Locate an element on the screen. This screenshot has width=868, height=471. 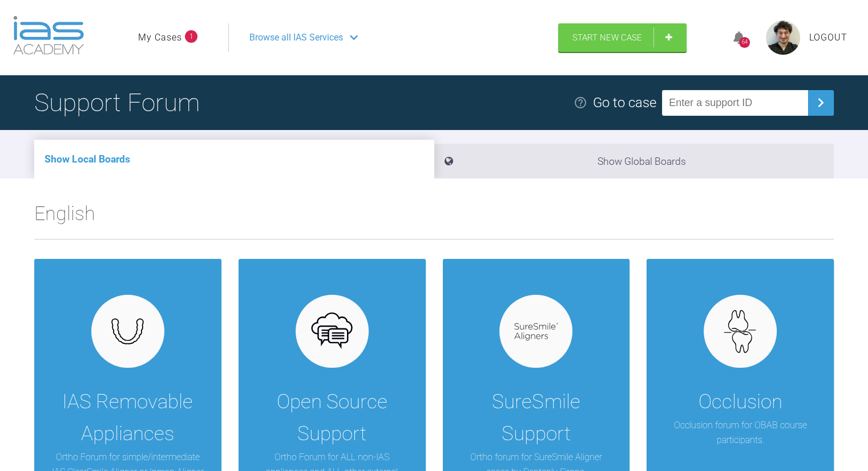
div: Occlusion is located at coordinates (740, 402).